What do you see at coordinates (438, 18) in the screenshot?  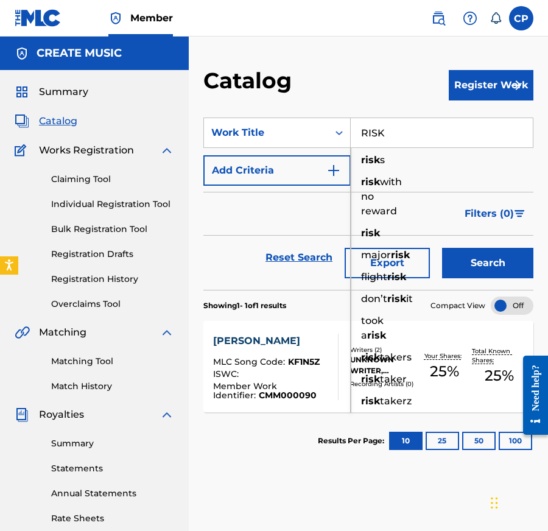 I see `a: Public Search` at bounding box center [438, 18].